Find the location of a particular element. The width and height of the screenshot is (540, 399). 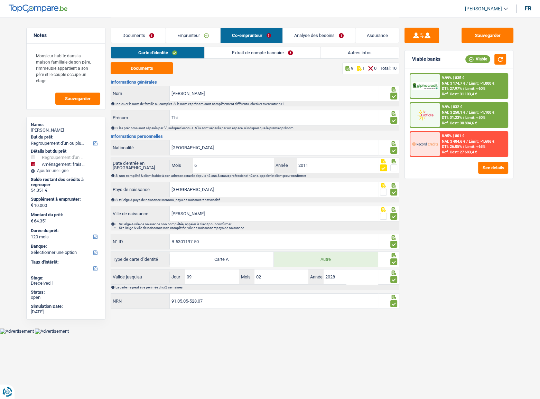

div: Ajouter une ligne is located at coordinates (66, 171).